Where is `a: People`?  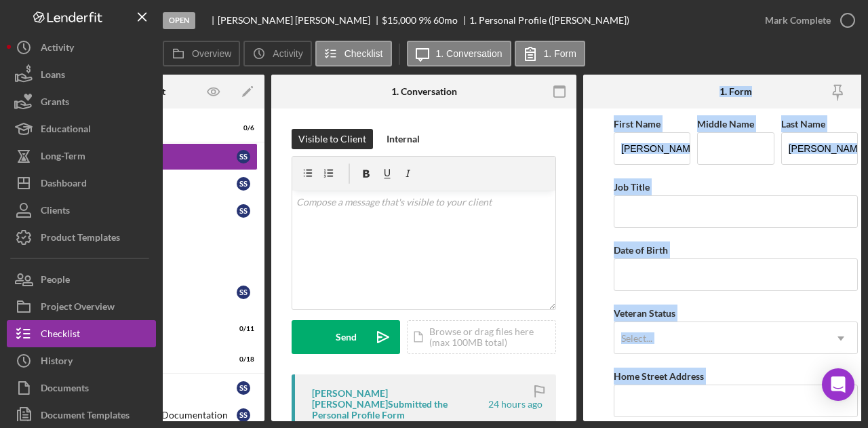
a: People is located at coordinates (81, 280).